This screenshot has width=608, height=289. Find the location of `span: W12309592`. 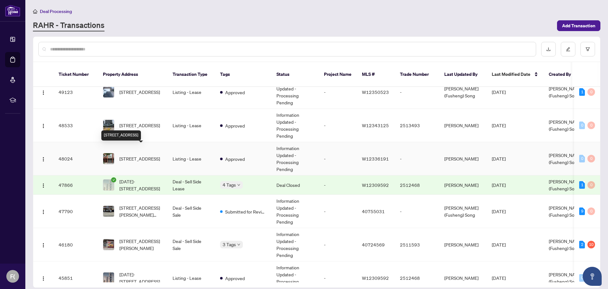

span: W12309592 is located at coordinates (375, 278).